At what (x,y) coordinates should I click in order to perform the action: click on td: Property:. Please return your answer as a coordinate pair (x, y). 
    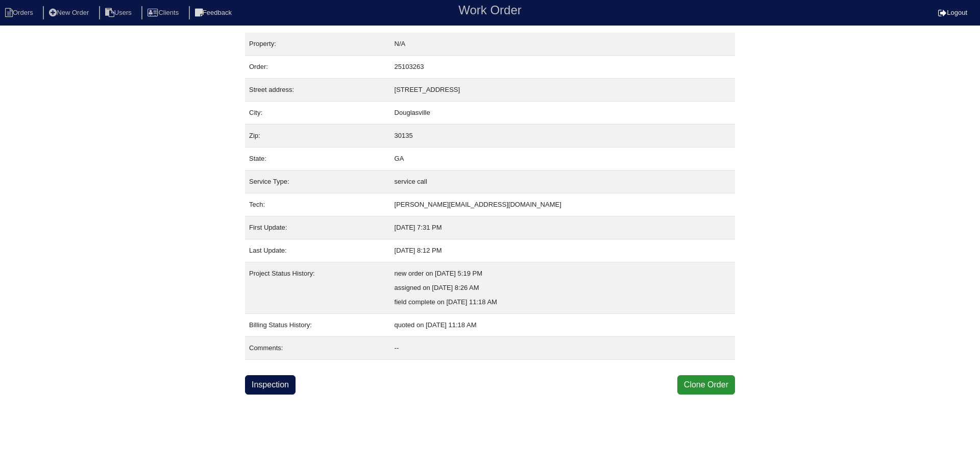
    Looking at the image, I should click on (318, 44).